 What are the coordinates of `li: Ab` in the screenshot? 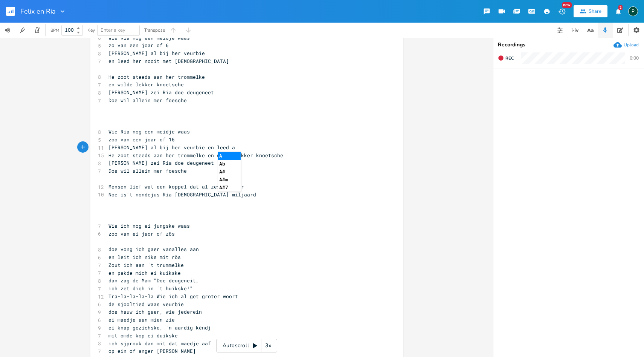 It's located at (229, 163).